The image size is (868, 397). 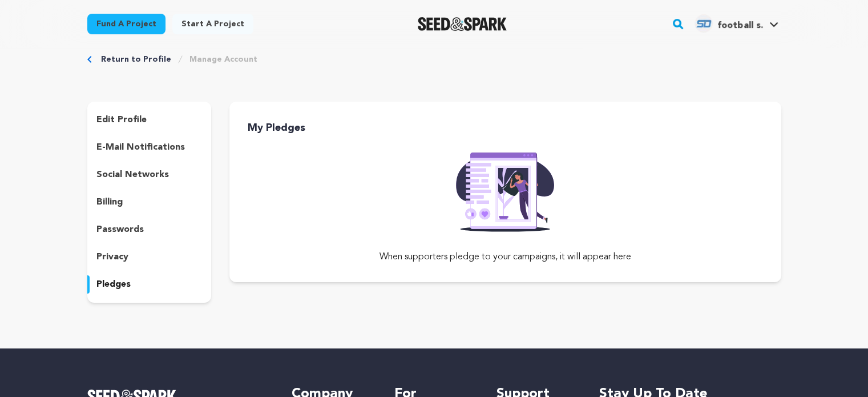 I want to click on p: social networks, so click(x=133, y=175).